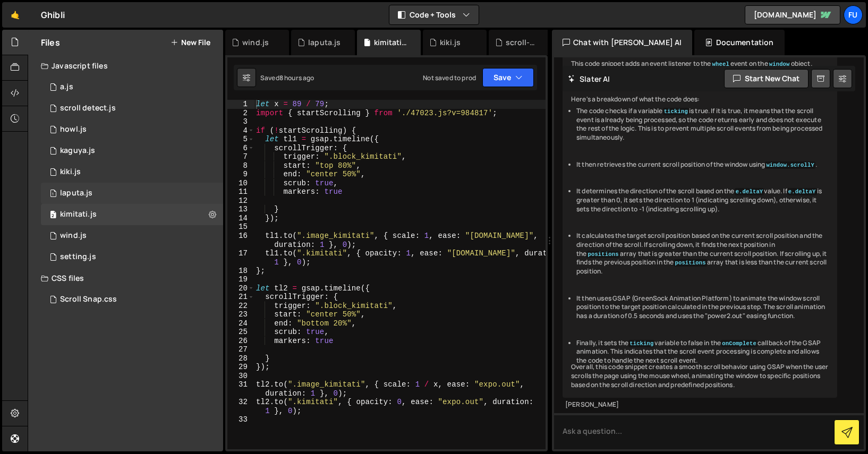  What do you see at coordinates (240, 341) in the screenshot?
I see `div: 26` at bounding box center [240, 341].